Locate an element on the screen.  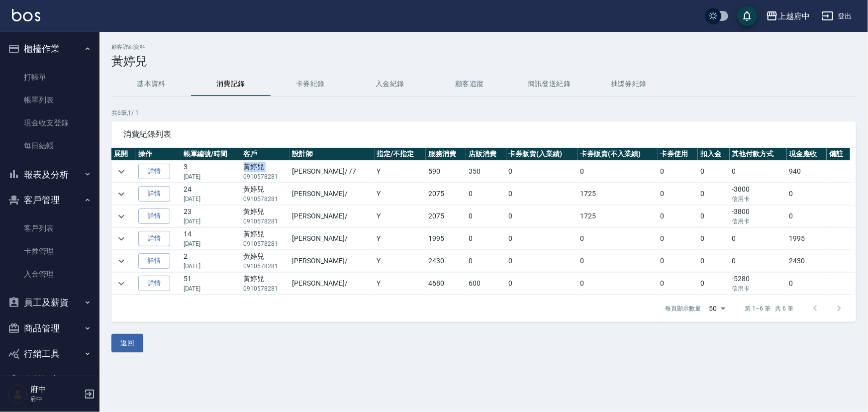
th: 指定/不指定 is located at coordinates (400, 154).